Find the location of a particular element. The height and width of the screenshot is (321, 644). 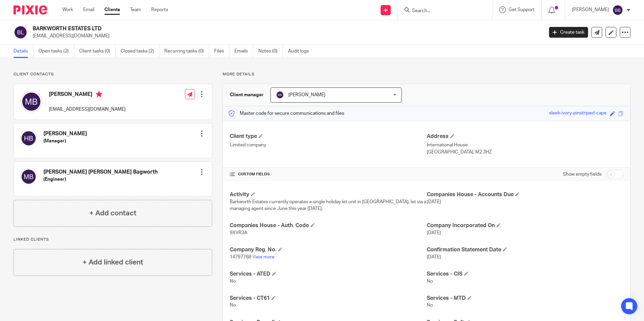

h4: Services - ATED is located at coordinates (327, 274).